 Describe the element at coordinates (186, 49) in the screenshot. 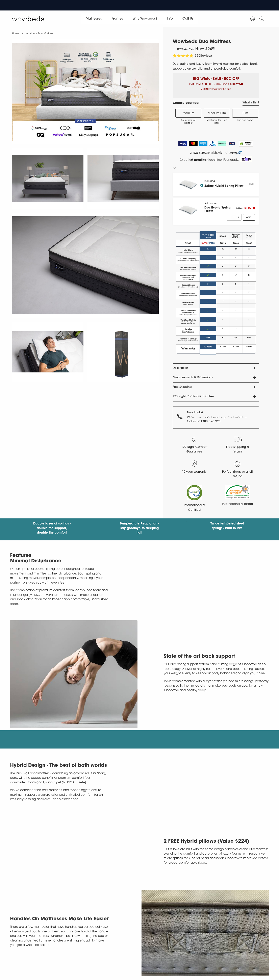

I see `em: Was $1,898` at that location.